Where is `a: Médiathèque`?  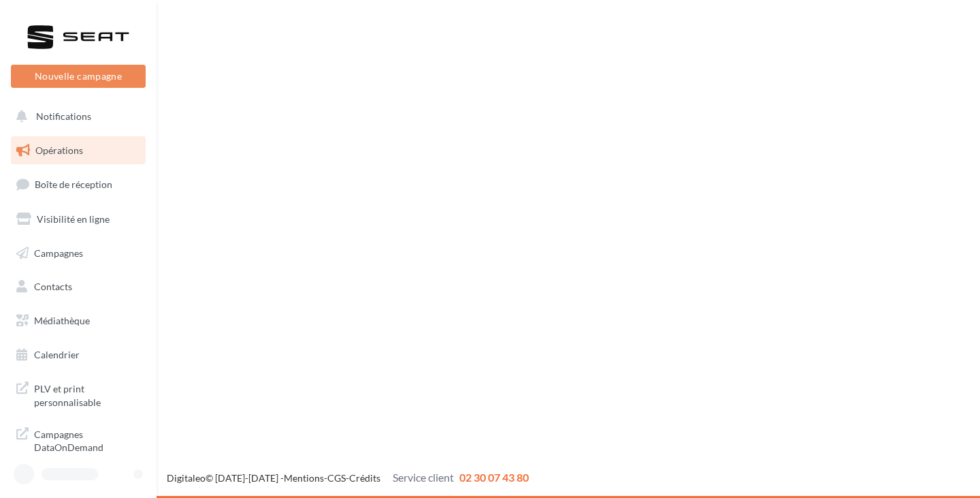 a: Médiathèque is located at coordinates (79, 321).